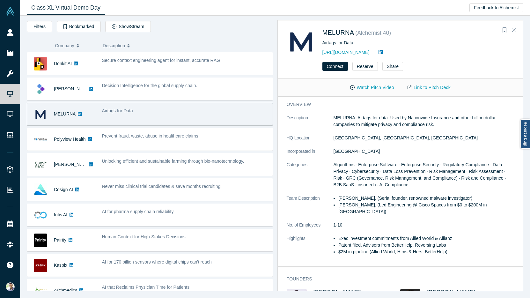 This screenshot has width=530, height=298. I want to click on a: Arithmedics, so click(65, 290).